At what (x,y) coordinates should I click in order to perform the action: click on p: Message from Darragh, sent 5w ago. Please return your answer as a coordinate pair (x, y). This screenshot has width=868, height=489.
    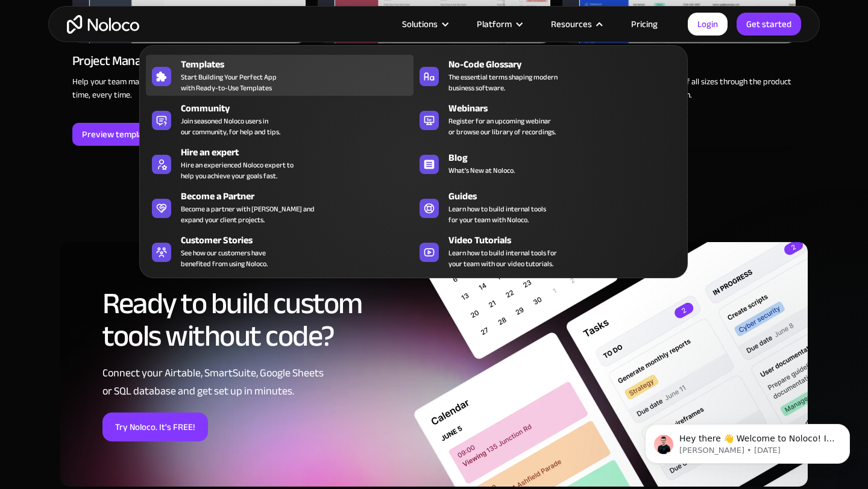
    Looking at the image, I should click on (130, 52).